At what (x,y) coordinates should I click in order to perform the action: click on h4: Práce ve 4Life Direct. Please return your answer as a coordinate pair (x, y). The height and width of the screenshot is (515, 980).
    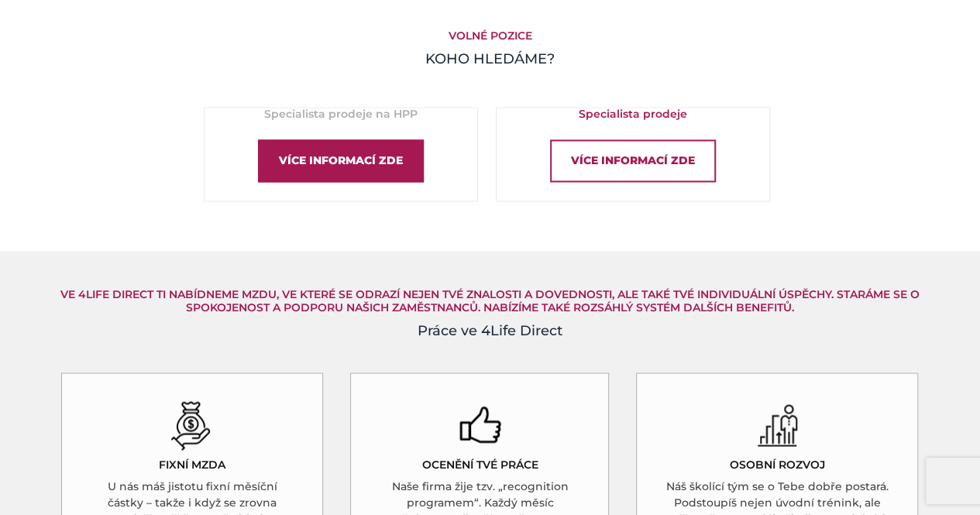
    Looking at the image, I should click on (490, 331).